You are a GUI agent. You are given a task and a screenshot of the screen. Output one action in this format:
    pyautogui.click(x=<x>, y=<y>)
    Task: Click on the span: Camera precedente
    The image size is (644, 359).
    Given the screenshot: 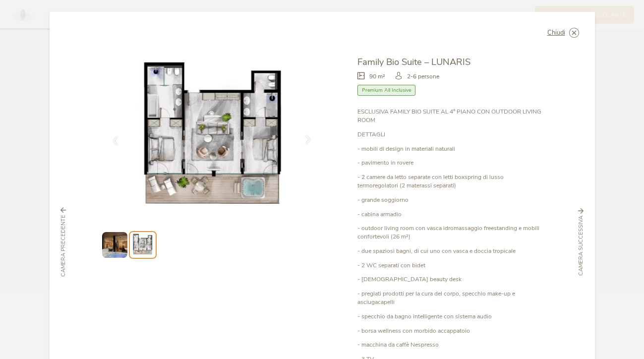 What is the action you would take?
    pyautogui.click(x=64, y=246)
    